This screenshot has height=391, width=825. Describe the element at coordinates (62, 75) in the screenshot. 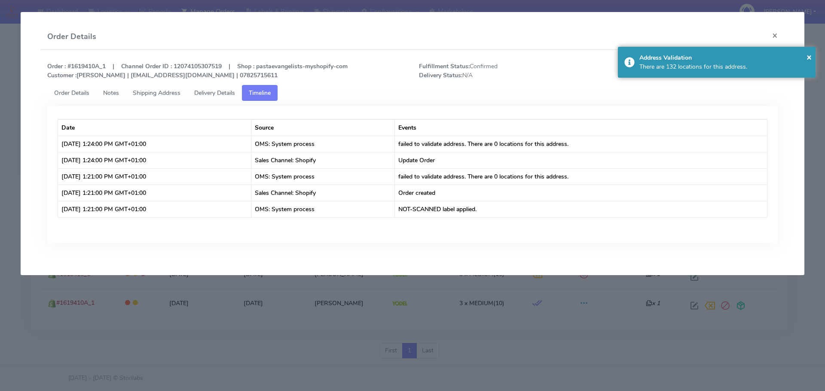

I see `strong: Customer :` at that location.